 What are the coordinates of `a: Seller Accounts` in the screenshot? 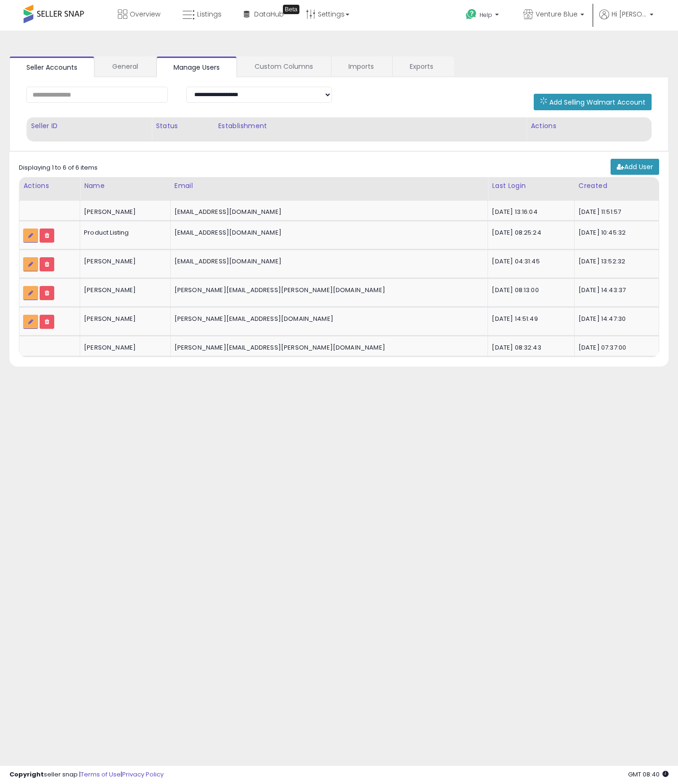 It's located at (52, 67).